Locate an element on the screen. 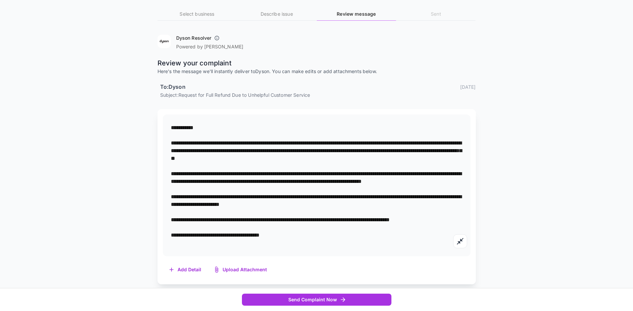 This screenshot has height=311, width=633. h6: Review message is located at coordinates (356, 14).